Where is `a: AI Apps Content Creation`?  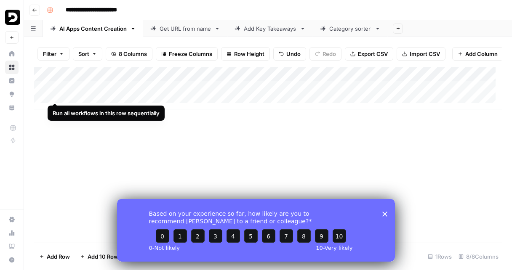
a: AI Apps Content Creation is located at coordinates (93, 29).